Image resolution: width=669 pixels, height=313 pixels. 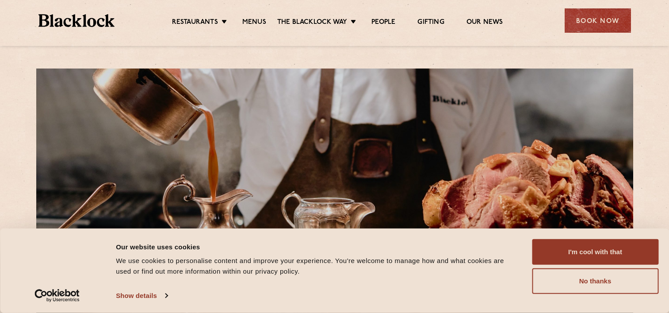 What do you see at coordinates (76, 20) in the screenshot?
I see `img: BL_Textured_Logo-footer-cropped.svg` at bounding box center [76, 20].